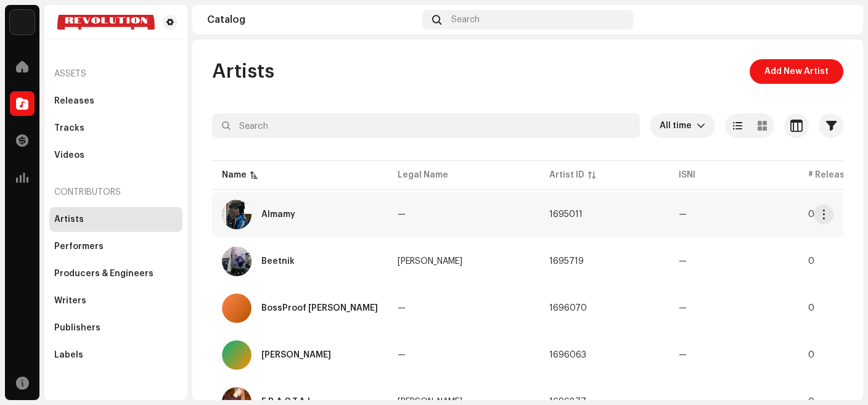 The height and width of the screenshot is (405, 868). Describe the element at coordinates (243, 72) in the screenshot. I see `span: Artists` at that location.